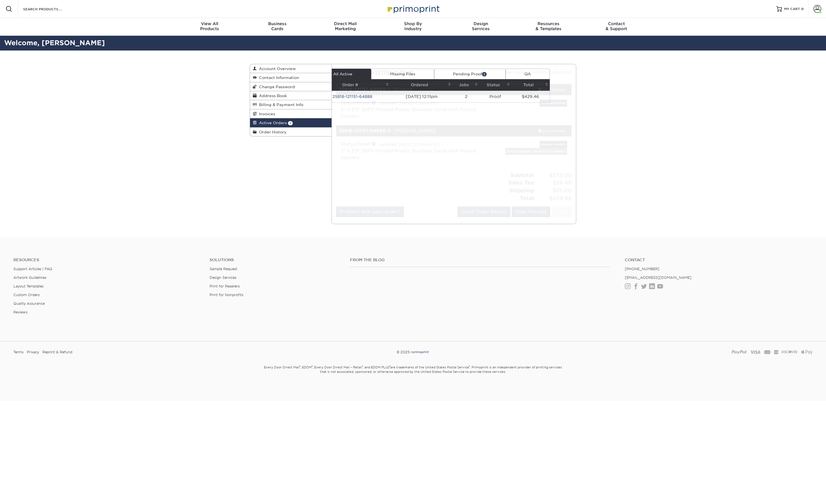 Image resolution: width=826 pixels, height=504 pixels. Describe the element at coordinates (413, 27) in the screenshot. I see `div: Industry` at that location.